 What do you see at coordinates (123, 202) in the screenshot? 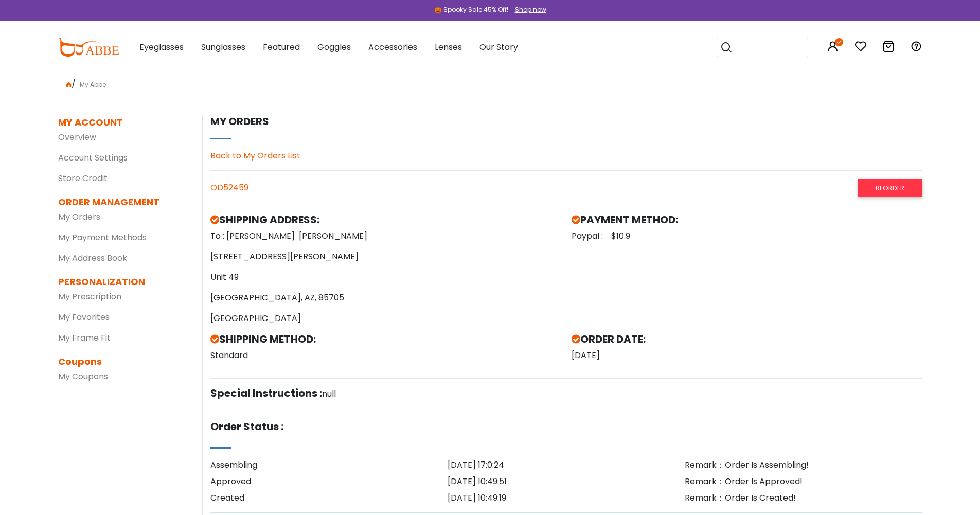
I see `dt: ORDER MANAGEMENT` at bounding box center [123, 202].